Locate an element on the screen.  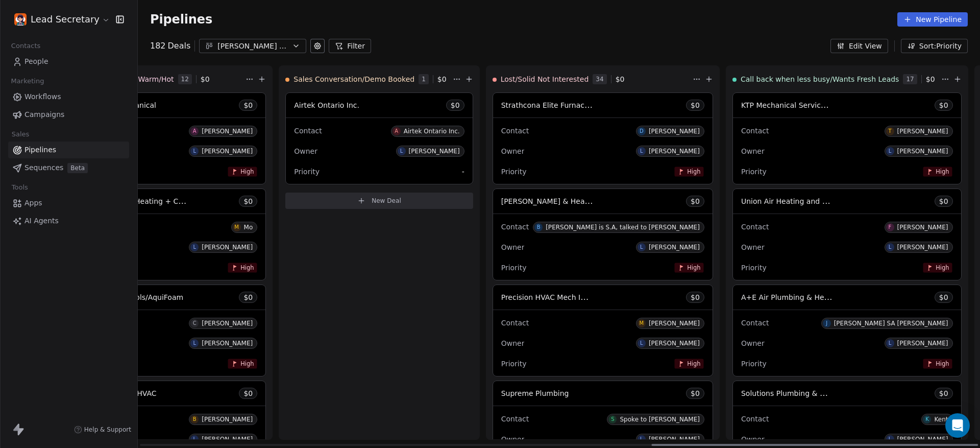
div: A is located at coordinates (396, 131).